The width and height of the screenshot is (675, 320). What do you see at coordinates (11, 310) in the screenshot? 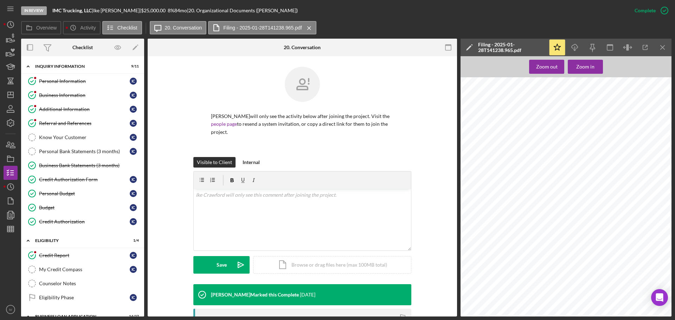
I see `text: IV` at bounding box center [11, 310].